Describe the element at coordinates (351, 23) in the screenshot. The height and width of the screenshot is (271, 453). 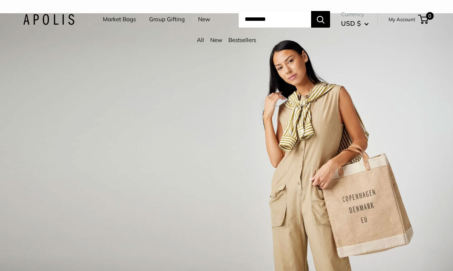
I see `span: USD $` at that location.